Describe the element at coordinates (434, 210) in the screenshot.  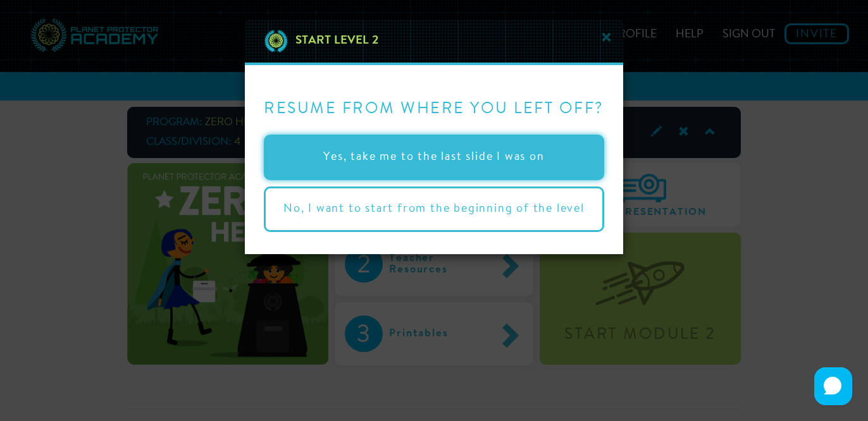
I see `button: No, I want to start from the beginning of the level` at that location.